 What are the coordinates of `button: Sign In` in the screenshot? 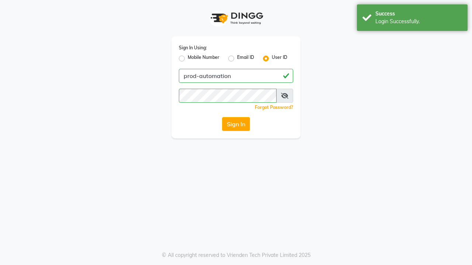 It's located at (236, 124).